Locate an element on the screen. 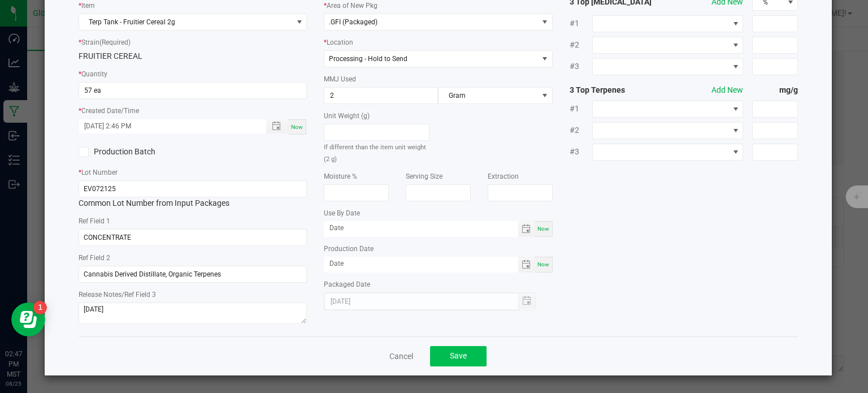  label: Lot Number is located at coordinates (99, 172).